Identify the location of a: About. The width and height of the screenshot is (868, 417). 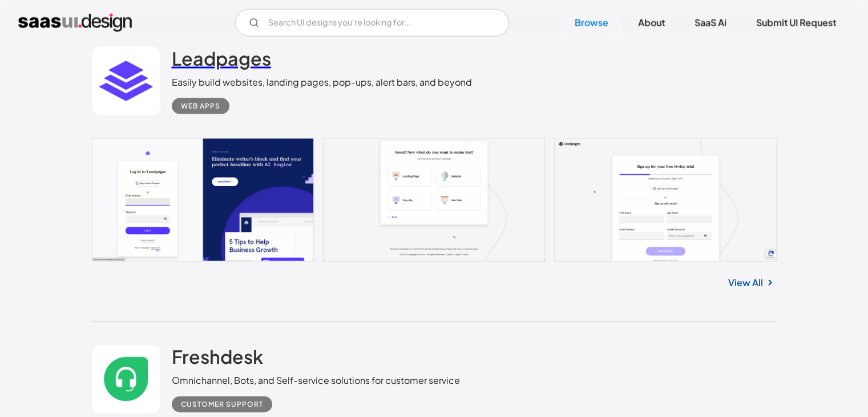
(651, 22).